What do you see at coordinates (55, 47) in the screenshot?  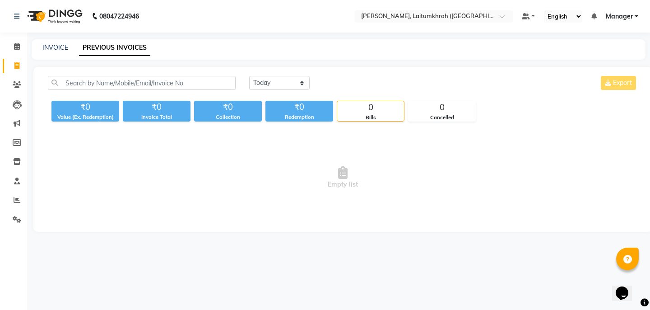 I see `a: INVOICE` at bounding box center [55, 47].